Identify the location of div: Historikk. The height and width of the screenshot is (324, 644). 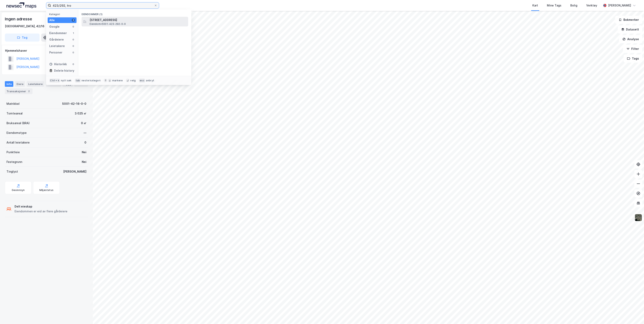
(58, 64).